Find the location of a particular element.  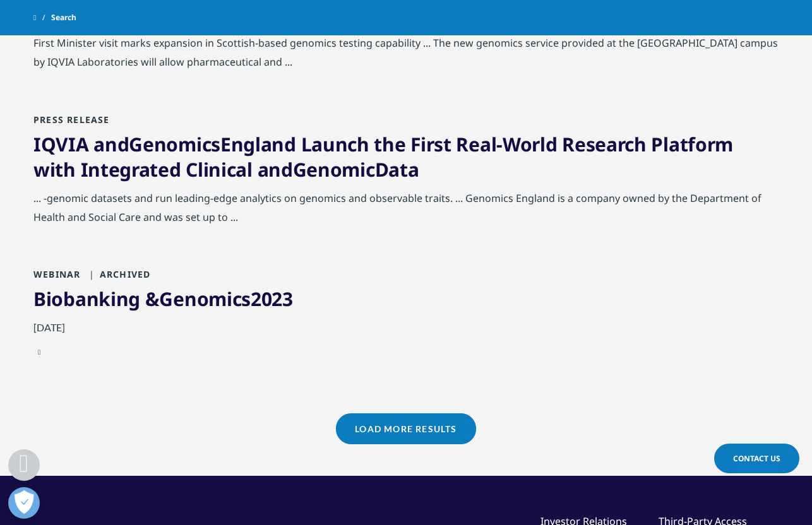

span: Genomic is located at coordinates (334, 169).